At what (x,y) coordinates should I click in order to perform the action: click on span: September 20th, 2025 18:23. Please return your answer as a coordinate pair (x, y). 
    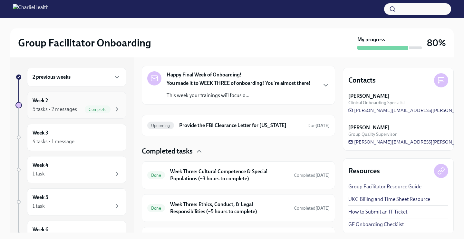
    Looking at the image, I should click on (312, 175).